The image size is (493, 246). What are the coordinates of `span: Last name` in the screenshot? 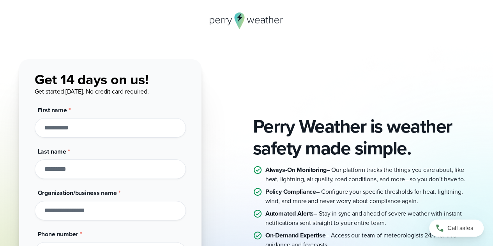 It's located at (52, 151).